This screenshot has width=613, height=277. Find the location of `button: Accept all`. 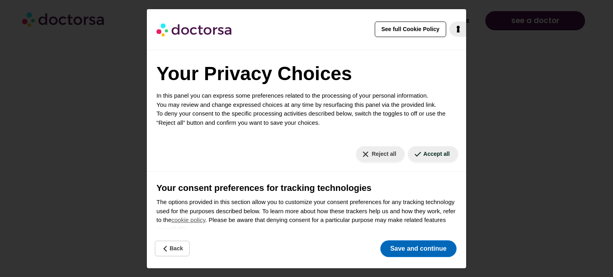

button: Accept all is located at coordinates (433, 154).